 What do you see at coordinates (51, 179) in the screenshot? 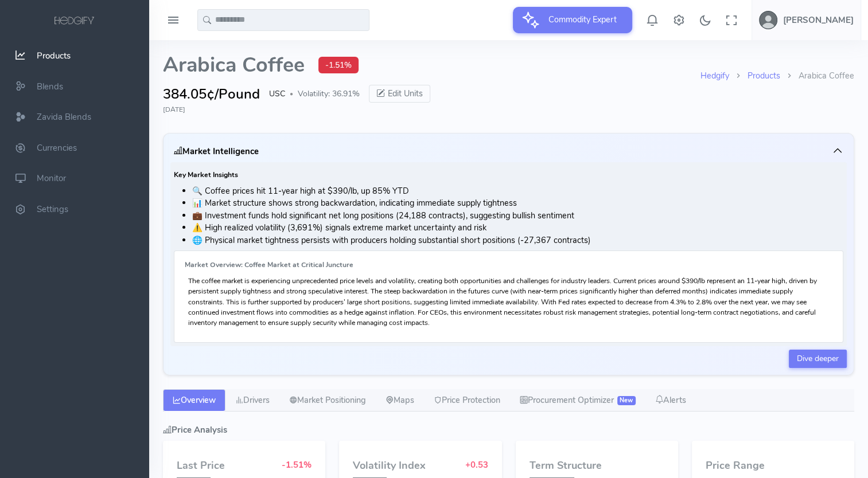
I see `span: Monitor` at bounding box center [51, 179].